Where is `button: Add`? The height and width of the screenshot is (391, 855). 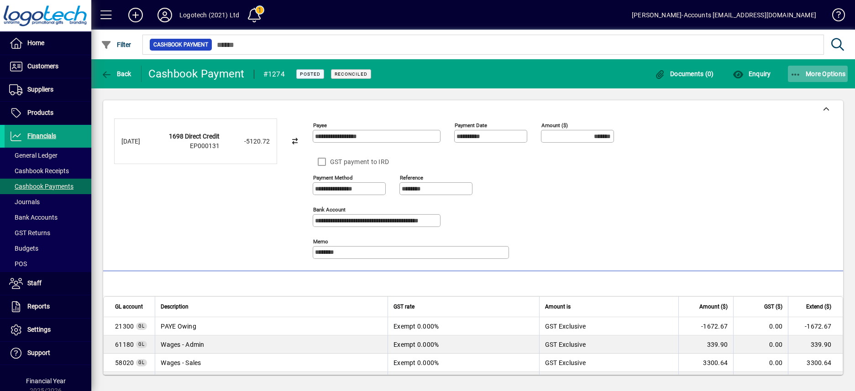
button: Add is located at coordinates (136, 15).